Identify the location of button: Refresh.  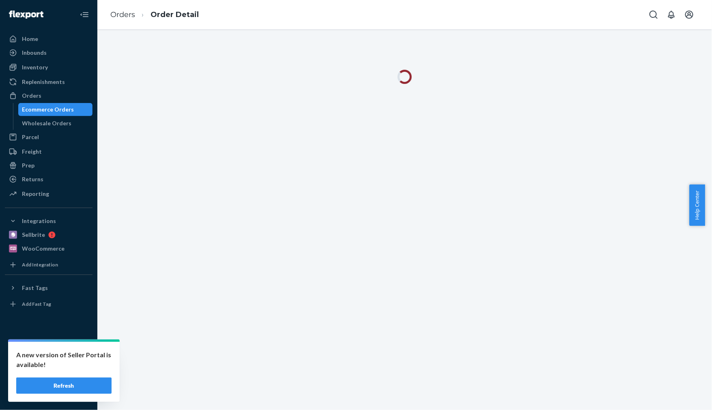
(64, 386).